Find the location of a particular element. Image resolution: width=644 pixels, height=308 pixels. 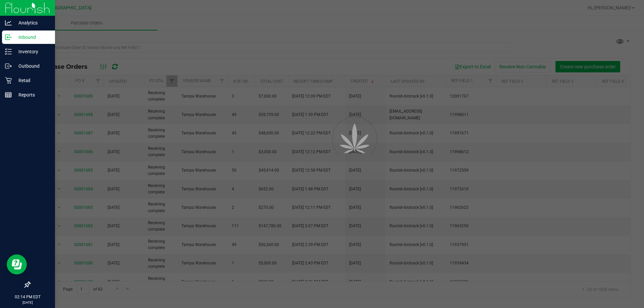

p: 02:14 PM EDT is located at coordinates (28, 297).